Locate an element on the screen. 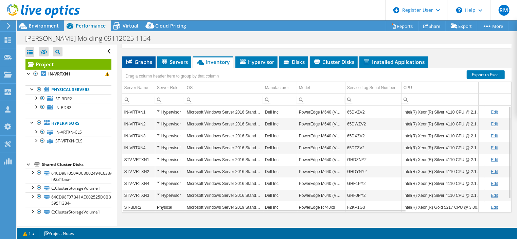 This screenshot has height=239, width=517. span: Disks is located at coordinates (294, 62).